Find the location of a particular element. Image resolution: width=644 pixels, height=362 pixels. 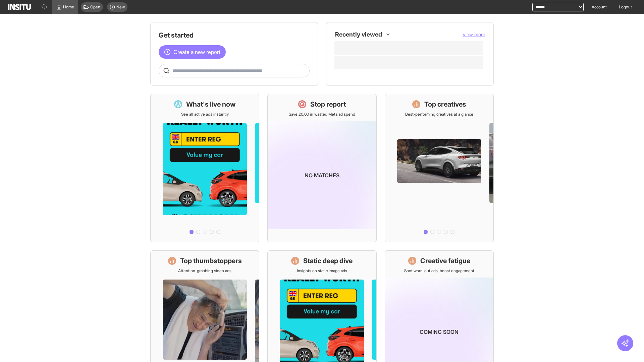

h1: Static deep dive is located at coordinates (328, 260).